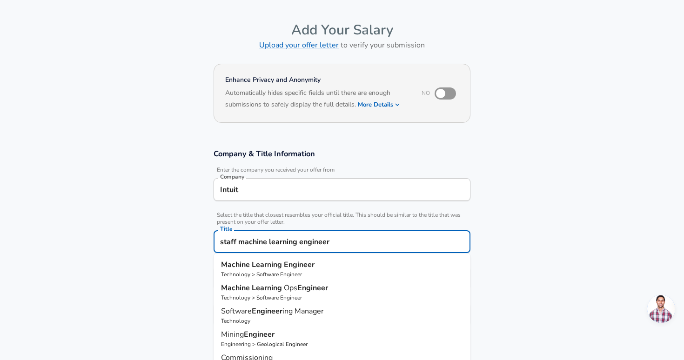 The height and width of the screenshot is (360, 684). Describe the element at coordinates (226, 229) in the screenshot. I see `label: Title` at that location.